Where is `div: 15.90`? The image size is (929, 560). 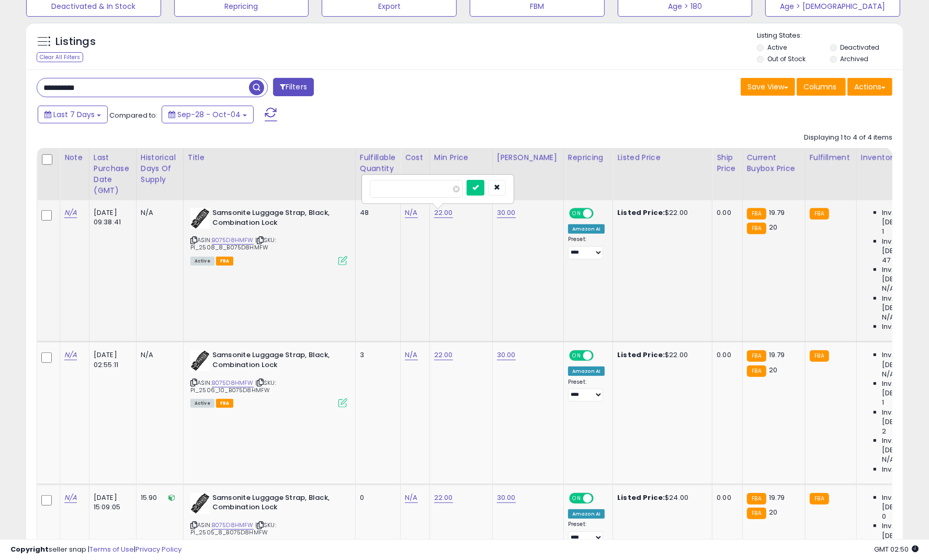
div: 15.90 is located at coordinates (158, 498).